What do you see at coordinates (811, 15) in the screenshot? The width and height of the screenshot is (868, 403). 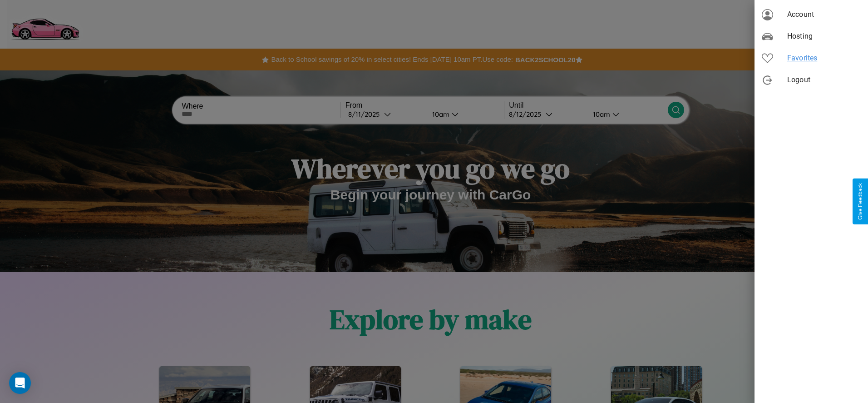 I see `div: Account` at bounding box center [811, 15].